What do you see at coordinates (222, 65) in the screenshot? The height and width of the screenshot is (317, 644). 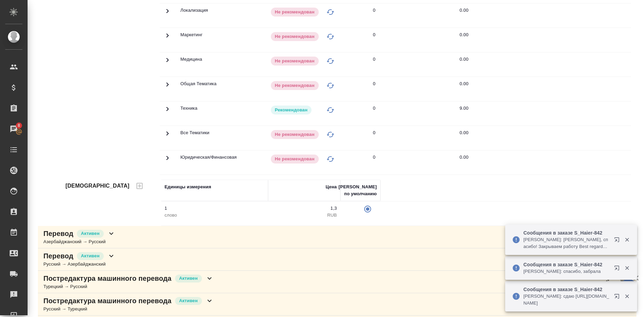 I see `td: Медицина` at bounding box center [222, 65].